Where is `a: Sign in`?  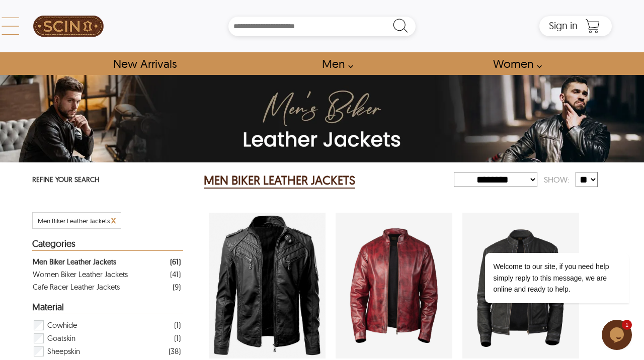
a: Sign in is located at coordinates (563, 27).